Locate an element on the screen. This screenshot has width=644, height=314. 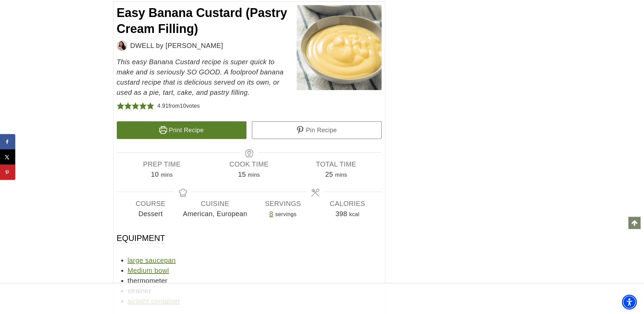
span: Calories is located at coordinates (348, 204).